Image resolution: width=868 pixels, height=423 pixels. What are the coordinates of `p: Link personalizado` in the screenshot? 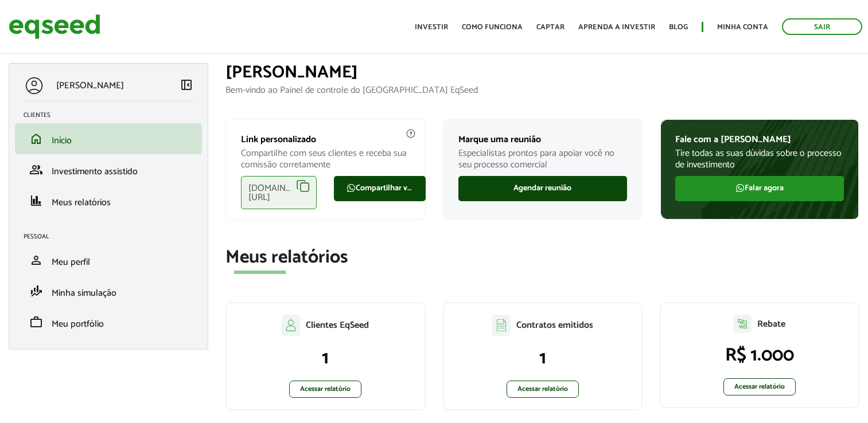 It's located at (325, 139).